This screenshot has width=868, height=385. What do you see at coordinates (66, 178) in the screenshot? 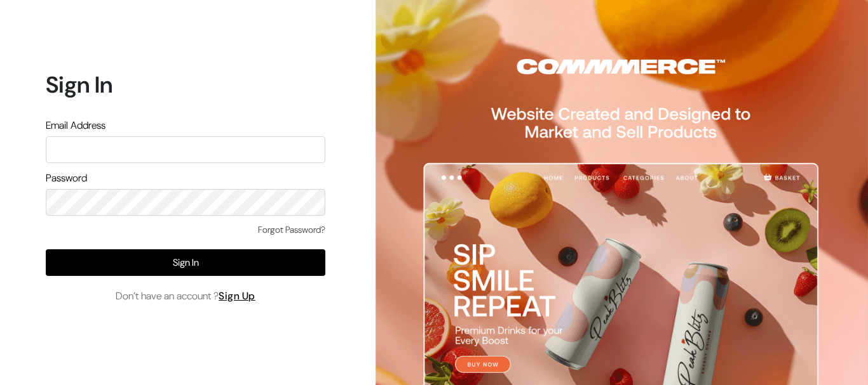
I see `label: Password` at bounding box center [66, 178].